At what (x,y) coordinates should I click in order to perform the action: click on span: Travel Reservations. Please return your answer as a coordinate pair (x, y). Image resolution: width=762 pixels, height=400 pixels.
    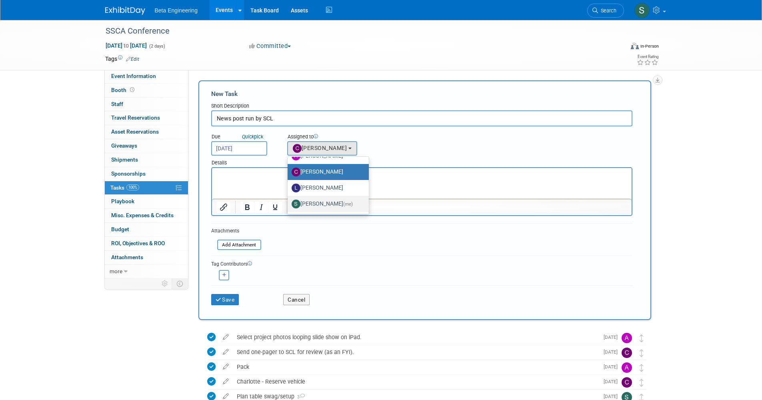
    Looking at the image, I should click on (136, 118).